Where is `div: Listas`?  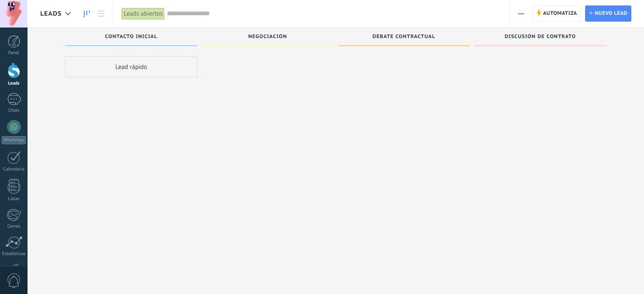 div: Listas is located at coordinates (14, 199).